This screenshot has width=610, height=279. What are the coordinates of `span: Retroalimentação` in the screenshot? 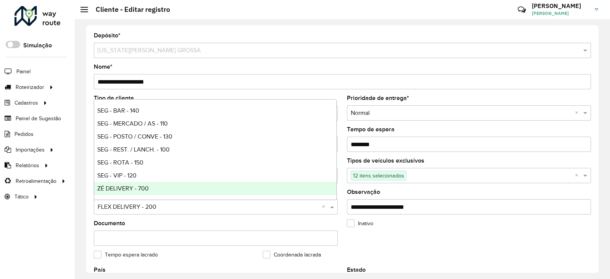 It's located at (36, 181).